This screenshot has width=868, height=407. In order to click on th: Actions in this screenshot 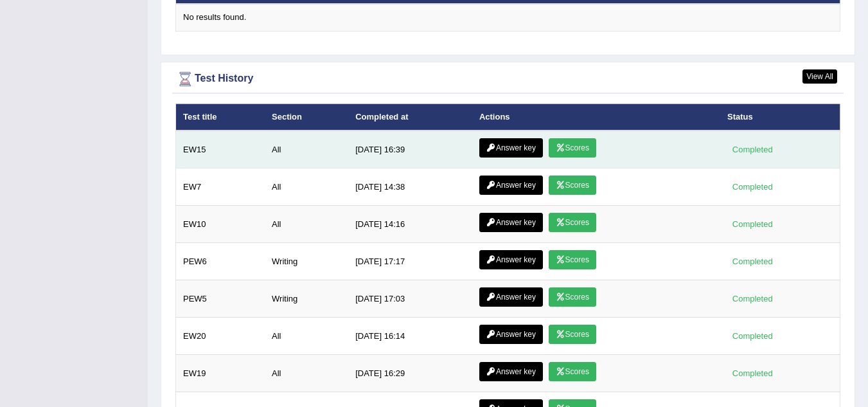, I will do `click(596, 117)`.